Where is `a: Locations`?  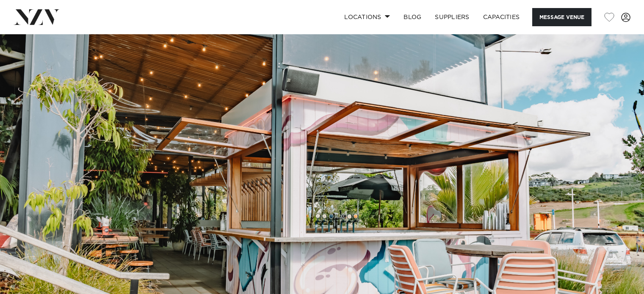
a: Locations is located at coordinates (367, 17).